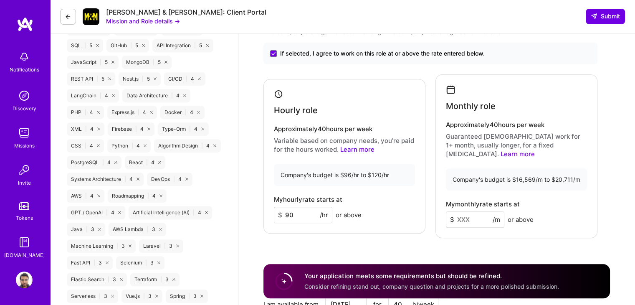 Image resolution: width=635 pixels, height=305 pixels. I want to click on span: /hr, so click(324, 214).